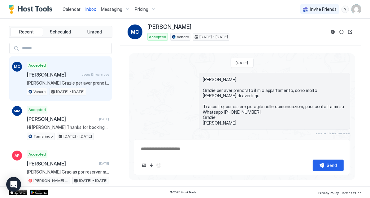 The height and width of the screenshot is (198, 370). I want to click on span: Terms Of Use, so click(352, 193).